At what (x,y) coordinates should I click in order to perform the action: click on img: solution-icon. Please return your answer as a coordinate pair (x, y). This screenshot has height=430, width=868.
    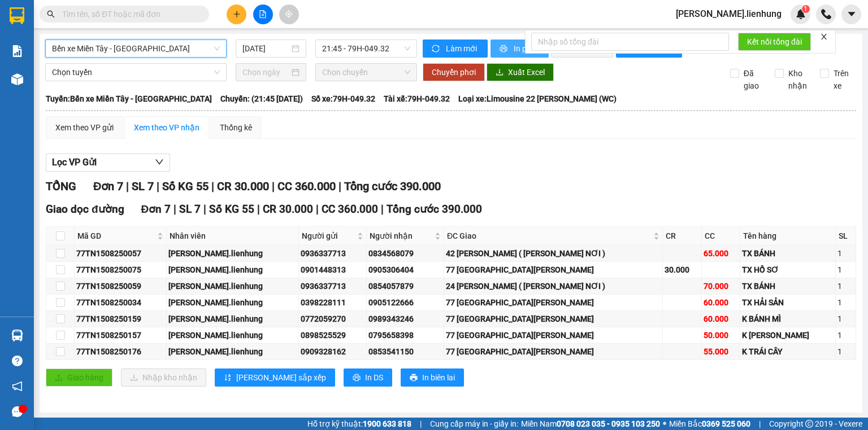
    Looking at the image, I should click on (17, 50).